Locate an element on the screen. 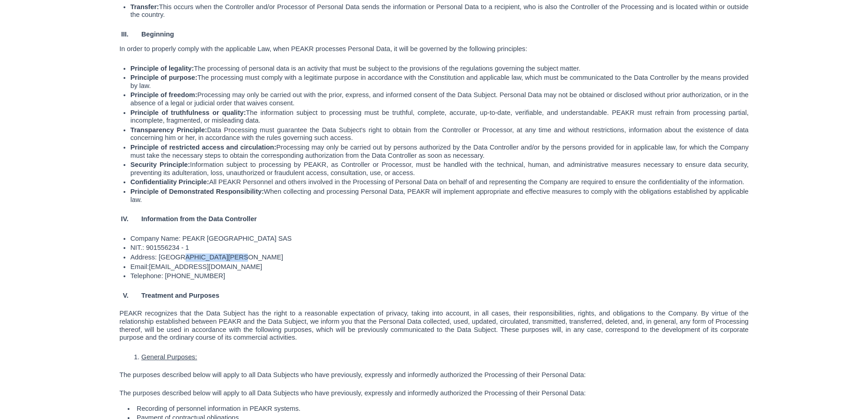 Image resolution: width=868 pixels, height=419 pixels. font: Principle of Demonstrated Responsibility: is located at coordinates (197, 191).